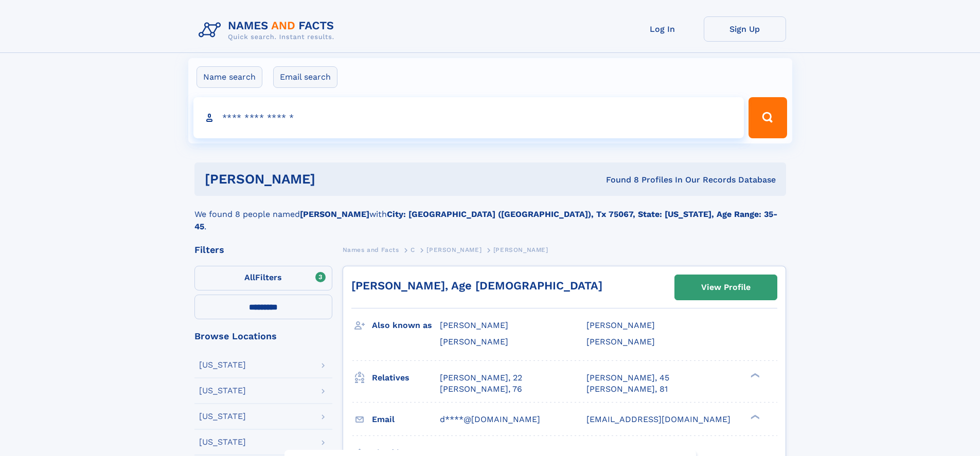  I want to click on a: Sign Up, so click(744, 29).